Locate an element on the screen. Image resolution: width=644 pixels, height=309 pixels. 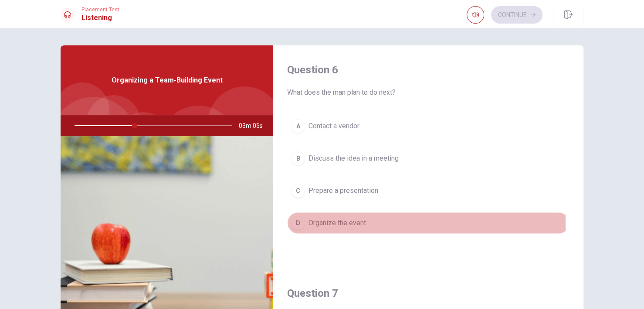
span: Contact a vendor is located at coordinates (334, 126).